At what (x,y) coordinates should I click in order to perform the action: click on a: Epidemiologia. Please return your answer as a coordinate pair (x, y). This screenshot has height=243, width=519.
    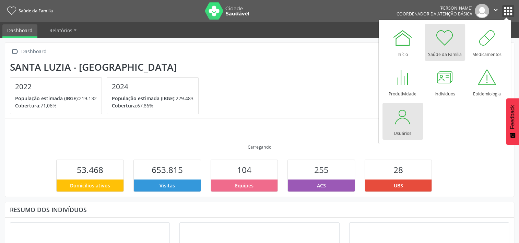
    Looking at the image, I should click on (488, 82).